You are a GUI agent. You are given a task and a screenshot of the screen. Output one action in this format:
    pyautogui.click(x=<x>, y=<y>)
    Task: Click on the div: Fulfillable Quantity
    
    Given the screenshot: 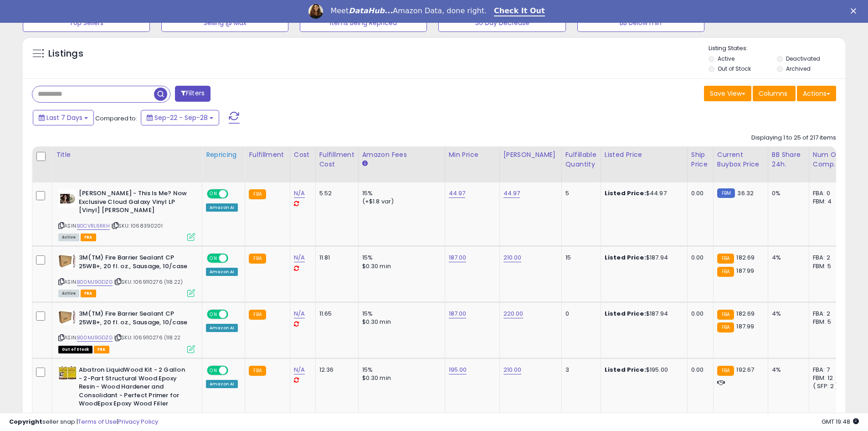 What is the action you would take?
    pyautogui.click(x=581, y=159)
    